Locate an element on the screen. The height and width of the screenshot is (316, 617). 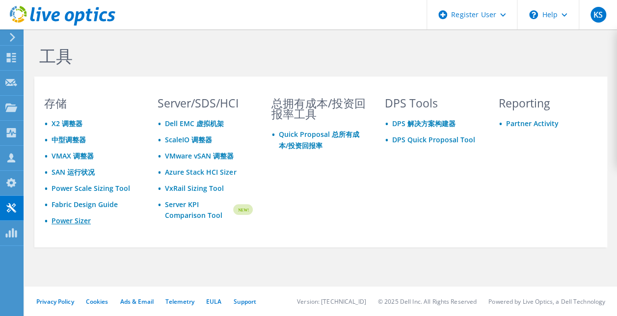
a: VxRail Sizing Tool is located at coordinates (194, 188).